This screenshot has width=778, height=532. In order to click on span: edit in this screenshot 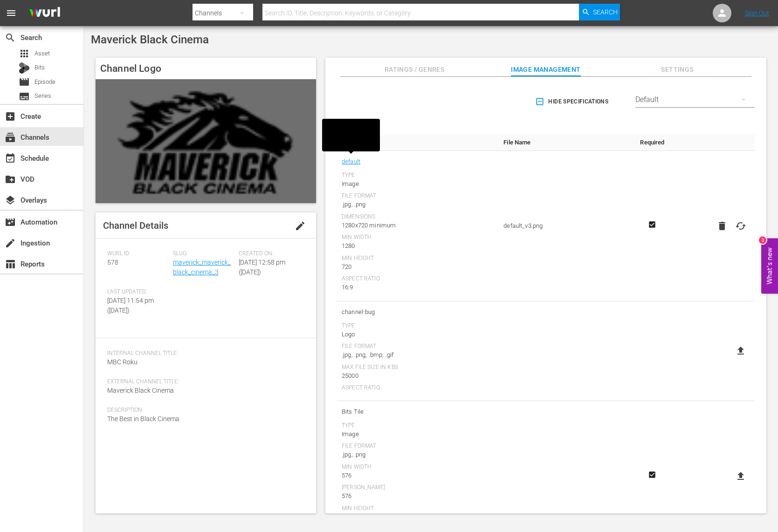, I will do `click(300, 226)`.